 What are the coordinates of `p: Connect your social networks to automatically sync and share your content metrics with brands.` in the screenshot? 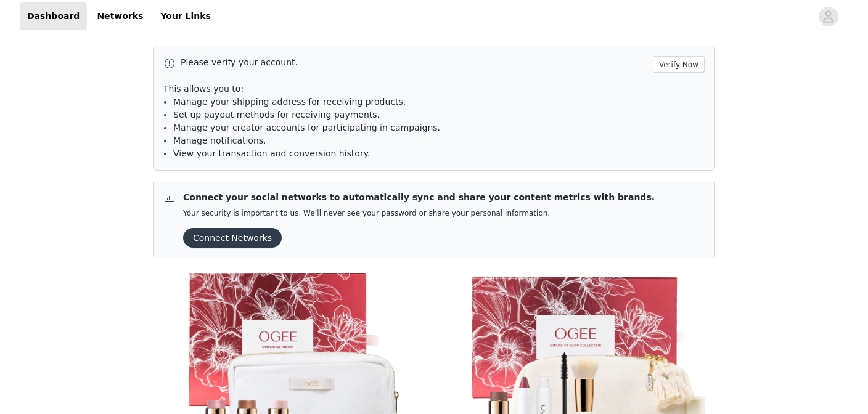 It's located at (419, 197).